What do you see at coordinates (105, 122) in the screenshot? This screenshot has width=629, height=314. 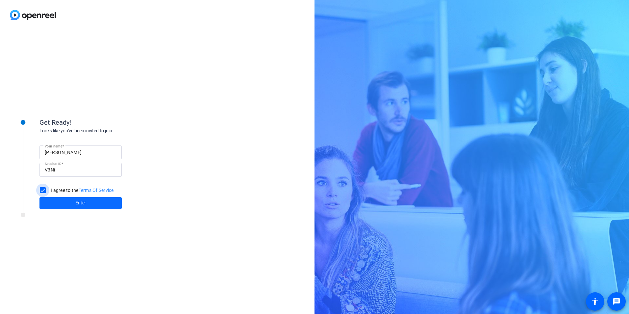 I see `div: Get Ready!` at bounding box center [105, 122].